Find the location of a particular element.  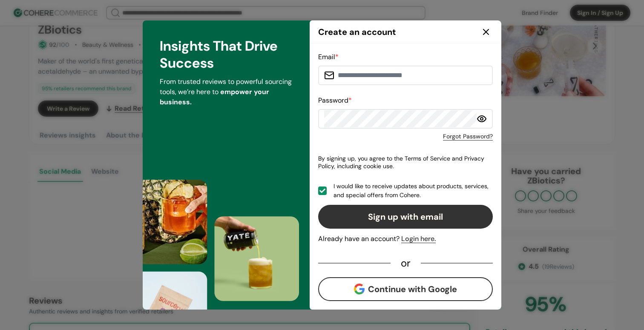

p: By signing up, you agree to the Terms of Service and Privacy Policy, including cookie use. is located at coordinates (405, 162).